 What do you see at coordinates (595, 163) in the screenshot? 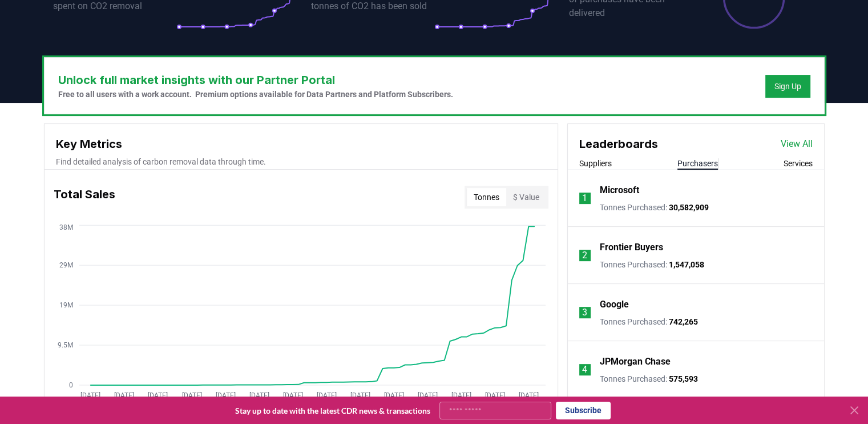
I see `button: Suppliers` at bounding box center [595, 163].